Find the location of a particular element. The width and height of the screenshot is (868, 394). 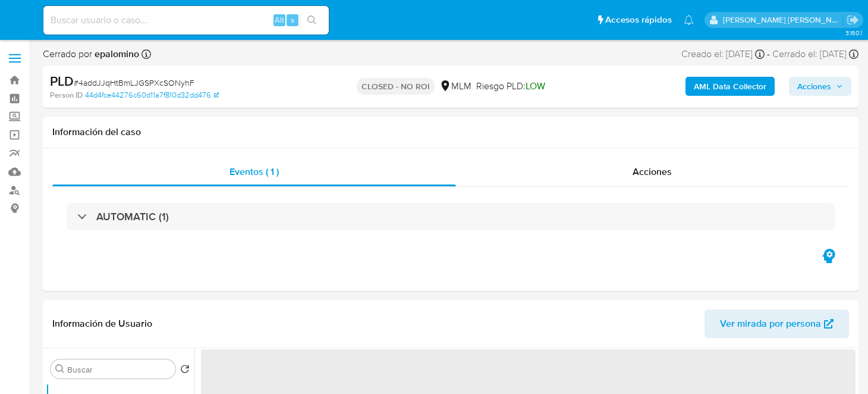

button: Volver al orden por defecto is located at coordinates (185, 370).